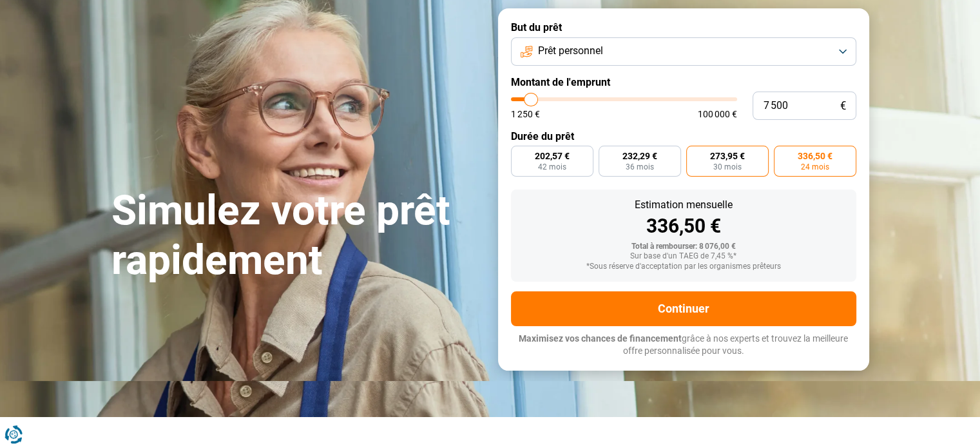  What do you see at coordinates (683, 247) in the screenshot?
I see `div: Total à rembourser: 8 076,00 €` at bounding box center [683, 247].